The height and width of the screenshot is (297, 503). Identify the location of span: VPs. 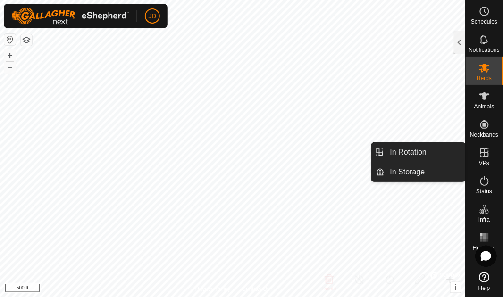
(484, 163).